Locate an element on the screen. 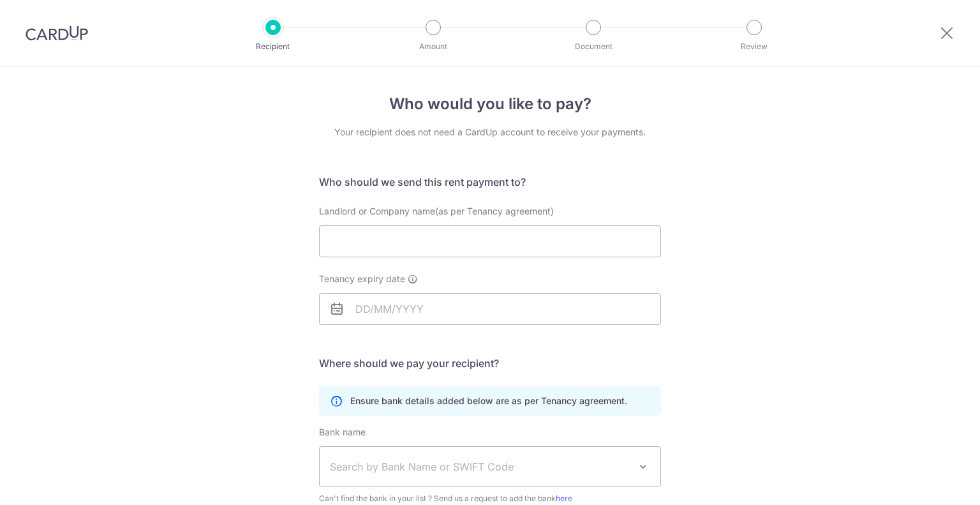  img: CardUp is located at coordinates (56, 33).